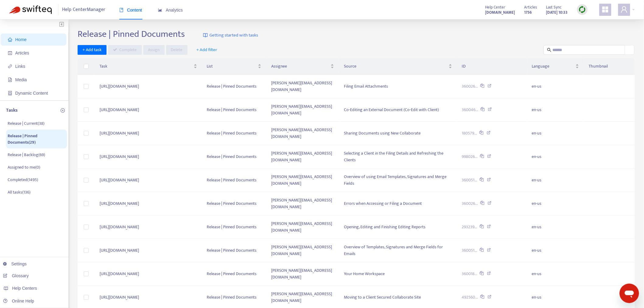  What do you see at coordinates (303, 66) in the screenshot?
I see `th: Assignee` at bounding box center [303, 66].